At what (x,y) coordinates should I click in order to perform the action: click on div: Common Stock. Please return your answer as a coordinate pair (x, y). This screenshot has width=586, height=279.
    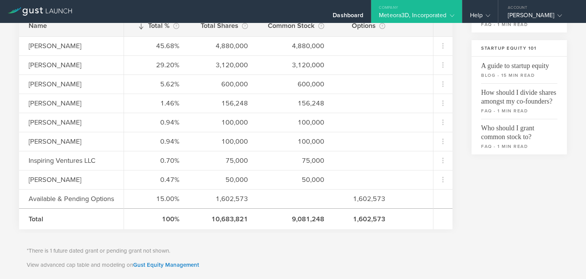
    Looking at the image, I should click on (296, 26).